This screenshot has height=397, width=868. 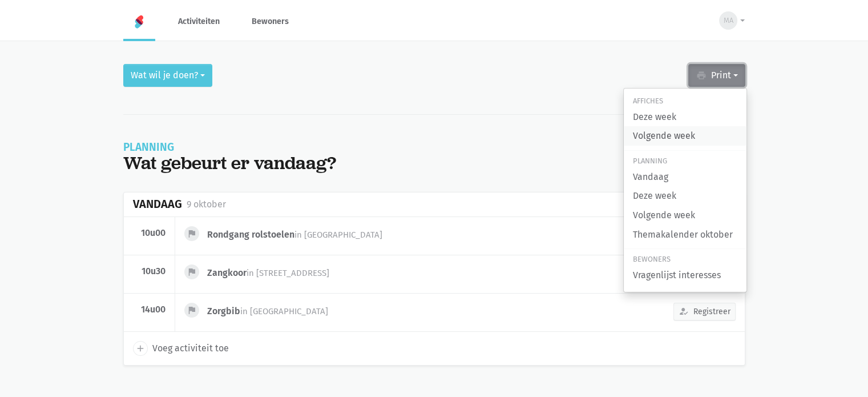 I want to click on span: Voeg activiteit toe, so click(x=191, y=349).